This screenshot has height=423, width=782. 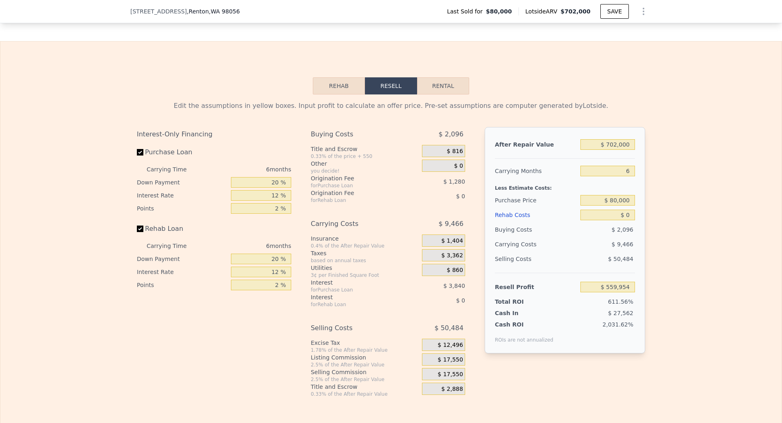 What do you see at coordinates (224, 11) in the screenshot?
I see `span: , WA 98056` at bounding box center [224, 11].